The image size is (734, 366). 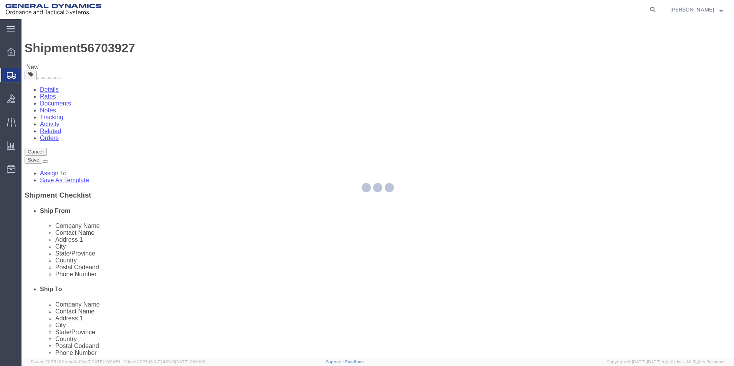 What do you see at coordinates (692, 10) in the screenshot?
I see `span: Brenda Pagan` at bounding box center [692, 10].